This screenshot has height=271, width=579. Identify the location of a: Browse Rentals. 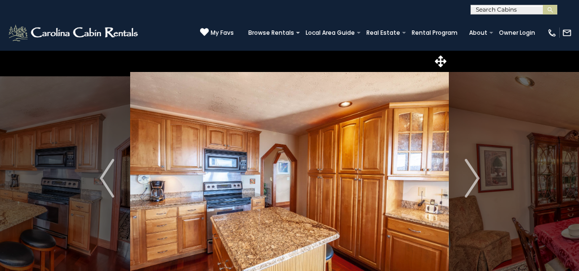
(271, 33).